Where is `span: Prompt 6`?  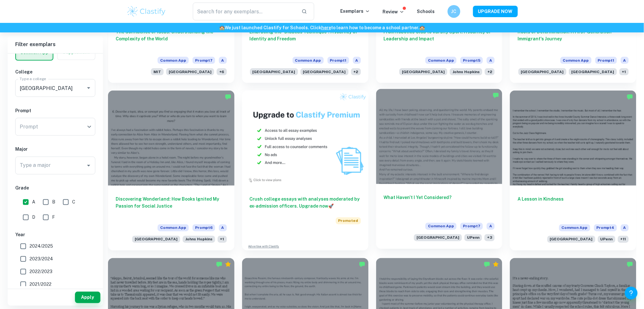 span: Prompt 6 is located at coordinates (204, 228).